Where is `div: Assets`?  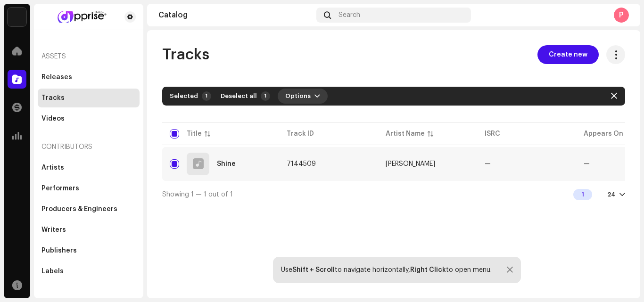 div: Assets is located at coordinates (88, 57).